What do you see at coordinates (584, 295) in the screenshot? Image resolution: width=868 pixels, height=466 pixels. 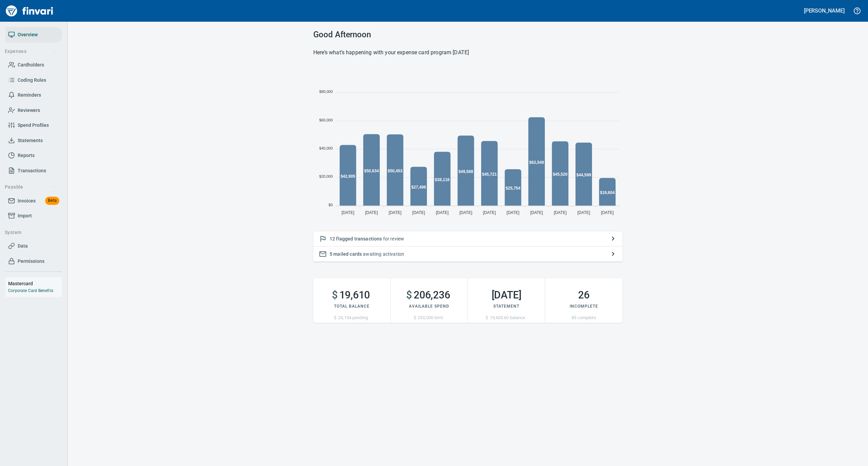 I see `h2: 26` at bounding box center [584, 295].